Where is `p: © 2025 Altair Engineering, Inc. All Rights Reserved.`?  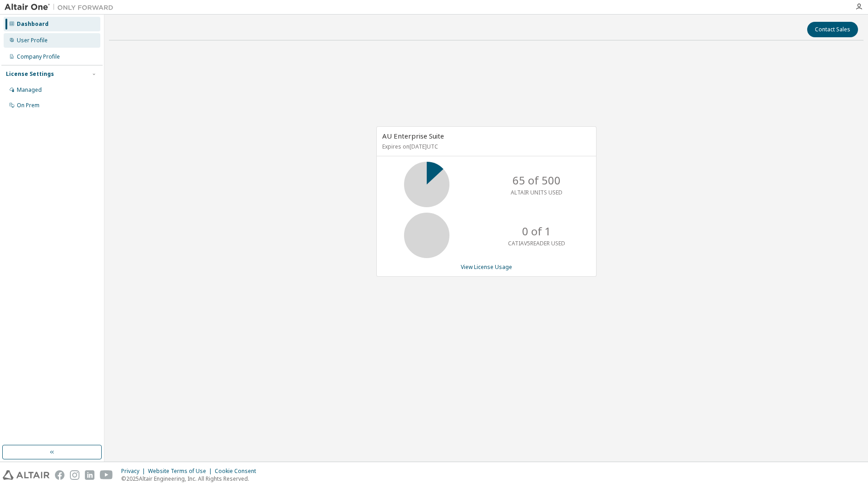 p: © 2025 Altair Engineering, Inc. All Rights Reserved. is located at coordinates (191, 479).